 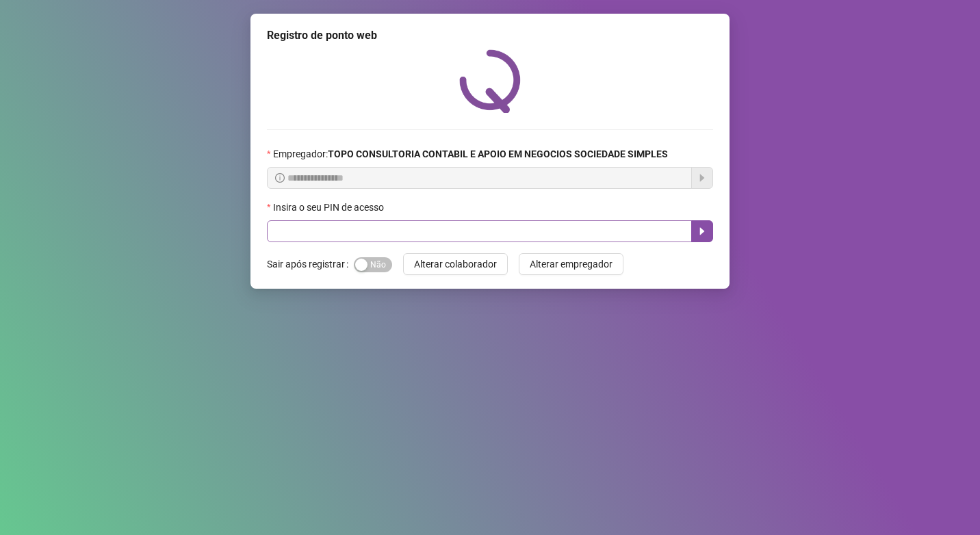 I want to click on span: caret-right, so click(x=702, y=232).